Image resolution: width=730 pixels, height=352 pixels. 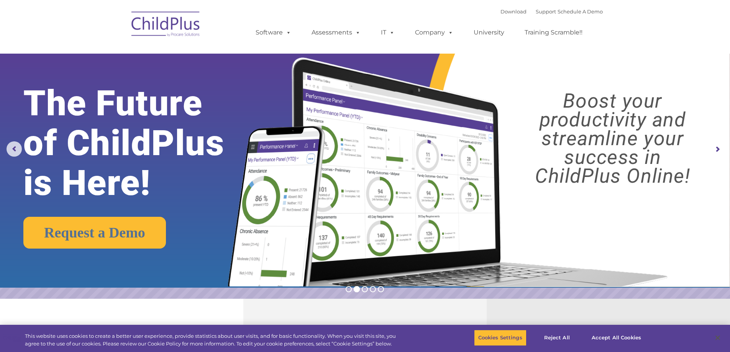 I want to click on rs-layer: The Future of ChildPlus is Here!, so click(x=140, y=143).